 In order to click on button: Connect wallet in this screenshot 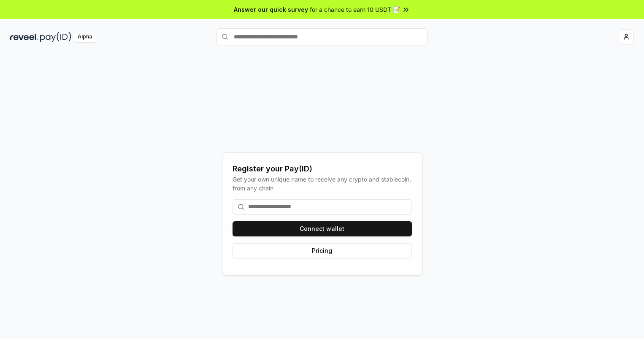, I will do `click(322, 229)`.